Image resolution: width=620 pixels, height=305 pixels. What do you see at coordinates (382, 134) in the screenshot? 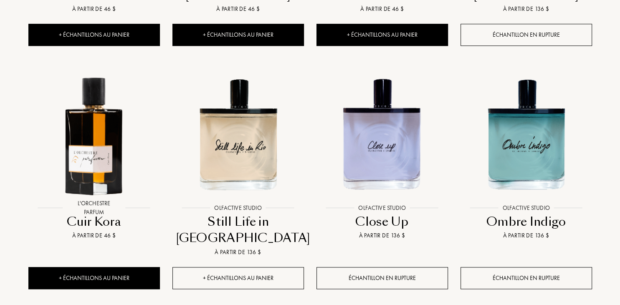
I see `img: Close Up Olfactive Studio` at bounding box center [382, 134].